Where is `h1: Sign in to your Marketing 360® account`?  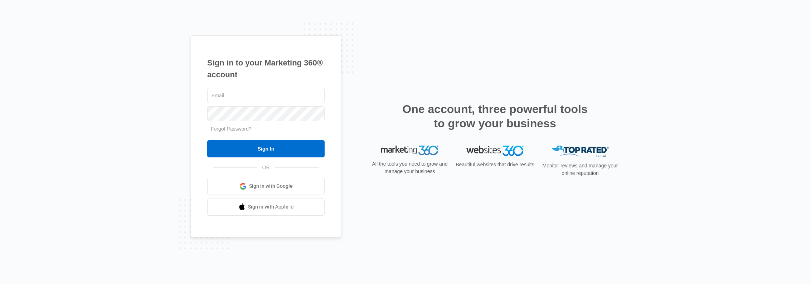 h1: Sign in to your Marketing 360® account is located at coordinates (266, 69).